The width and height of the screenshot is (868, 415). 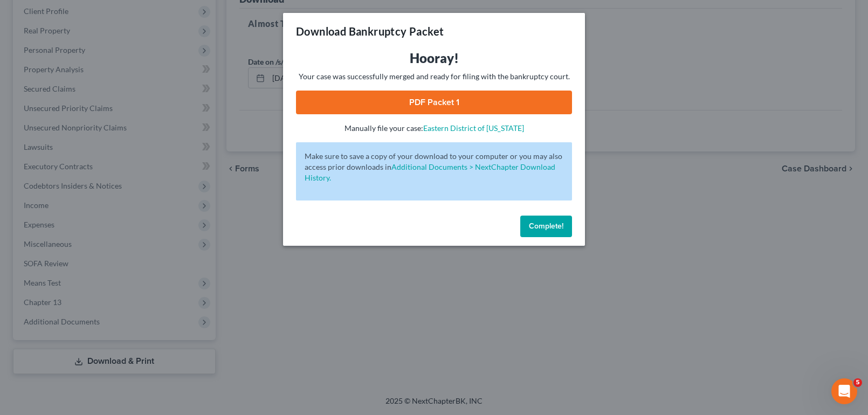 What do you see at coordinates (370, 31) in the screenshot?
I see `h3: Download Bankruptcy Packet` at bounding box center [370, 31].